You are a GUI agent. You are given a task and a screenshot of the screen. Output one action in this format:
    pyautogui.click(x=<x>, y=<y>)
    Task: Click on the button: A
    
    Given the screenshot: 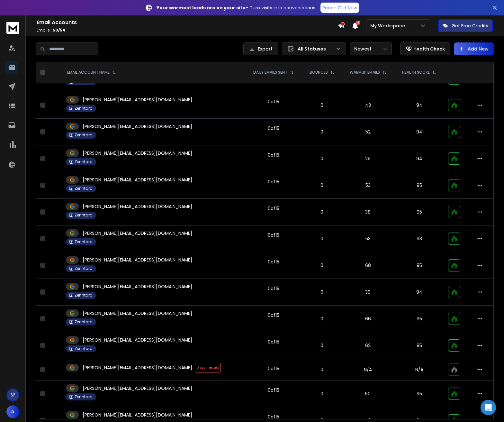 What is the action you would take?
    pyautogui.click(x=13, y=412)
    